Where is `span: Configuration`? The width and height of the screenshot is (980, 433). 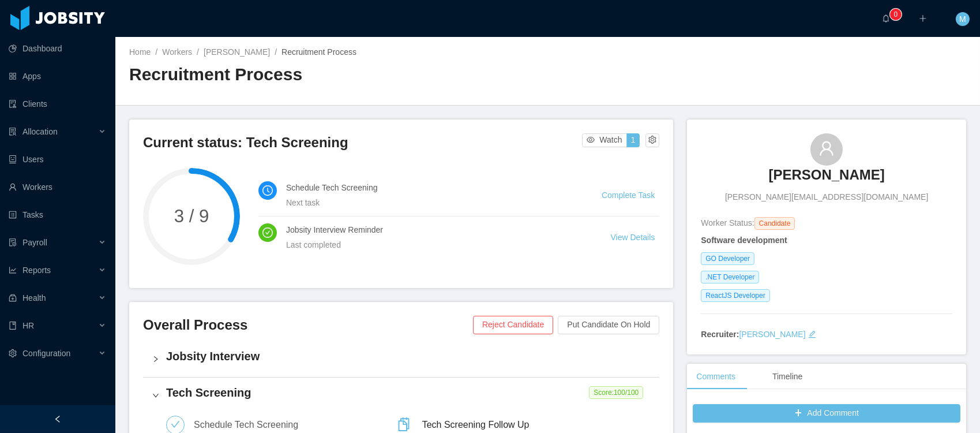
span: Configuration is located at coordinates (46, 353).